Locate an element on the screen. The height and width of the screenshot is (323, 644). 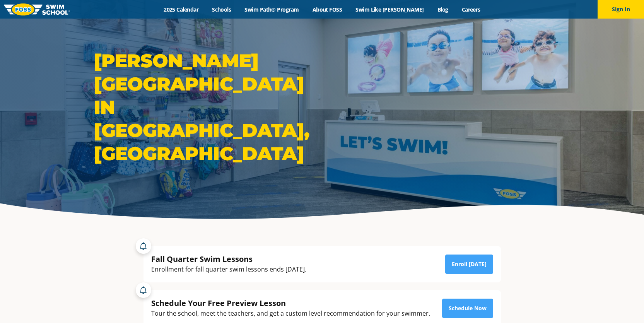
div: Schedule Your Free Preview Lesson is located at coordinates (290, 303).